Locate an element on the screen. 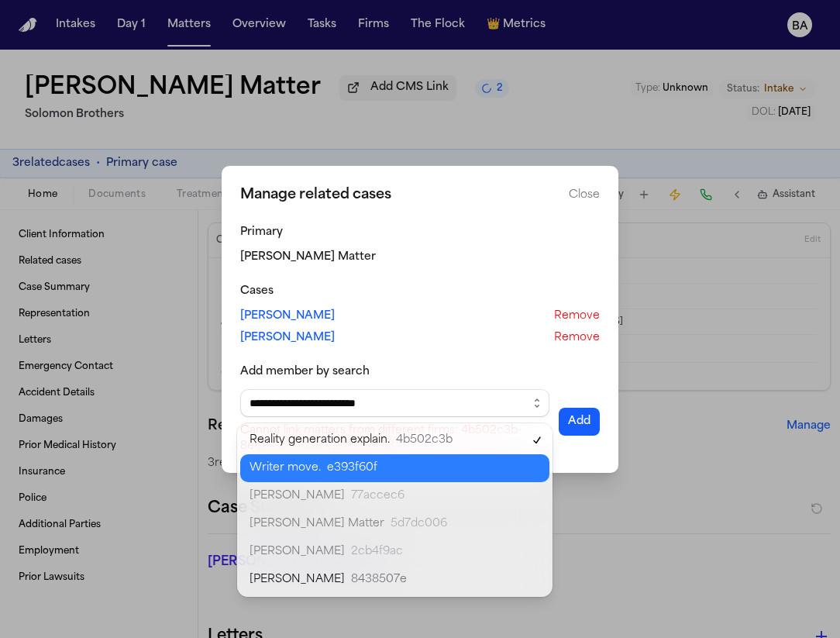 This screenshot has width=840, height=638. span: Writer move. is located at coordinates (285, 468).